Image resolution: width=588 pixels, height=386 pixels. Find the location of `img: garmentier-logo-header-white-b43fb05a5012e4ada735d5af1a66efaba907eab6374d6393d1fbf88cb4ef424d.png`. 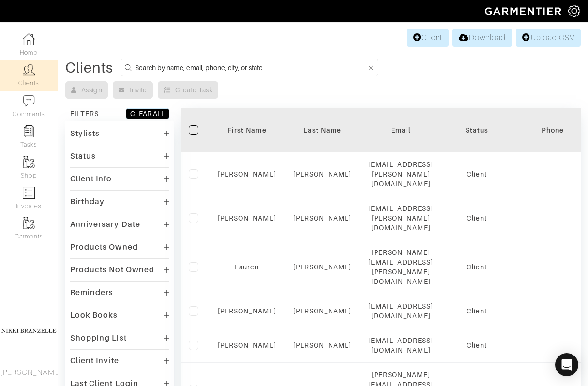

img: garmentier-logo-header-white-b43fb05a5012e4ada735d5af1a66efaba907eab6374d6393d1fbf88cb4ef424d.png is located at coordinates (524, 10).